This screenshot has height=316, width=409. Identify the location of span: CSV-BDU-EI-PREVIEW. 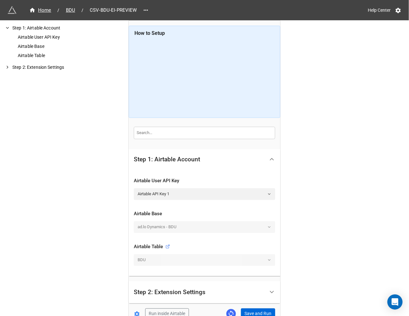
(113, 10).